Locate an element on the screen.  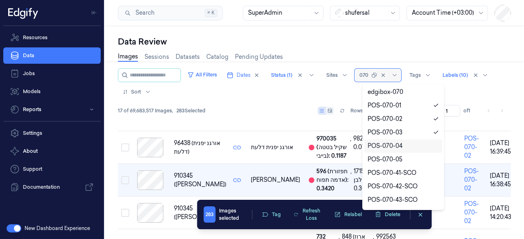
a: Images is located at coordinates (128, 57).